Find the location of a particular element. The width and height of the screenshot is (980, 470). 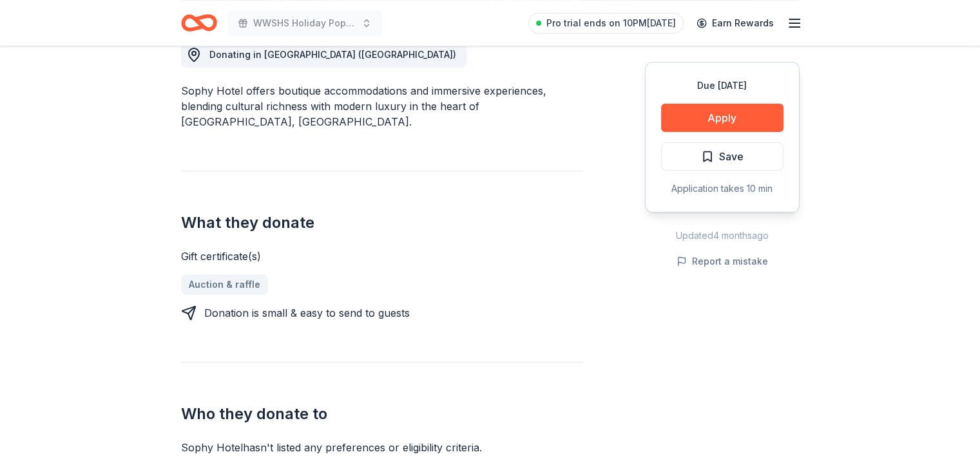

div: Sophy Hotel hasn ' t listed any preferences or eligibility criteria. is located at coordinates (382, 448).